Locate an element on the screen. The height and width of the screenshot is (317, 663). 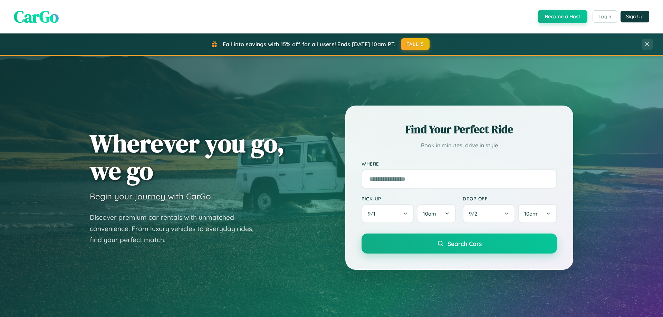
button: FALL15 is located at coordinates (415, 44).